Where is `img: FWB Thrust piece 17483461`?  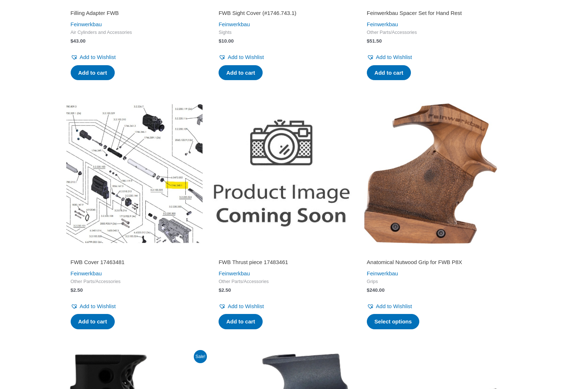 img: FWB Thrust piece 17483461 is located at coordinates (282, 173).